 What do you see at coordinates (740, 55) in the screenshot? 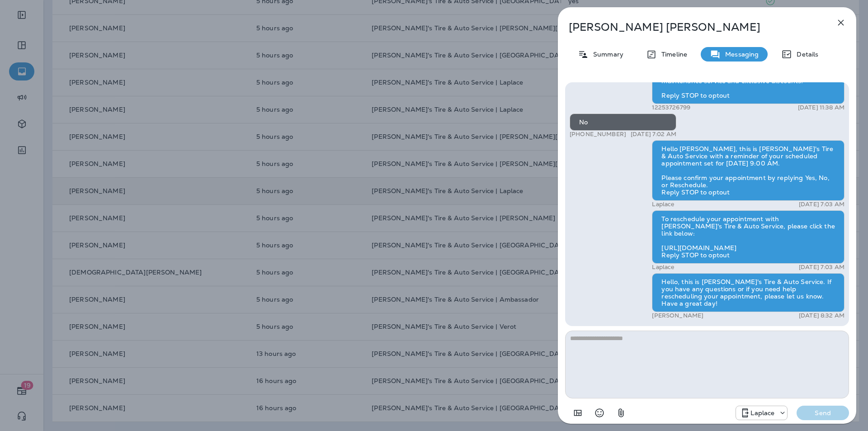
I see `p: Messaging` at bounding box center [740, 55].